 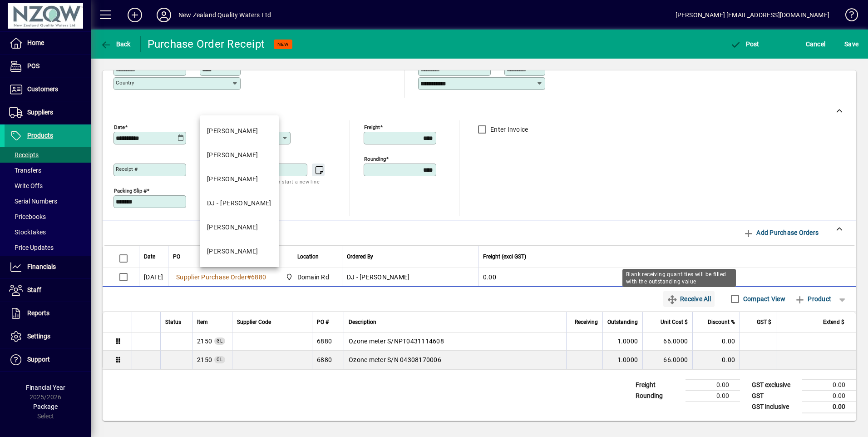 I want to click on span: Receiving, so click(x=586, y=322).